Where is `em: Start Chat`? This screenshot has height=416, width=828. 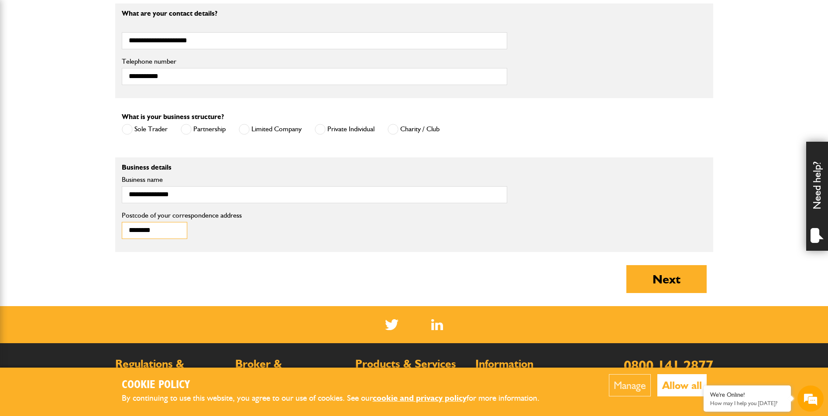 em: Start Chat is located at coordinates (138, 275).